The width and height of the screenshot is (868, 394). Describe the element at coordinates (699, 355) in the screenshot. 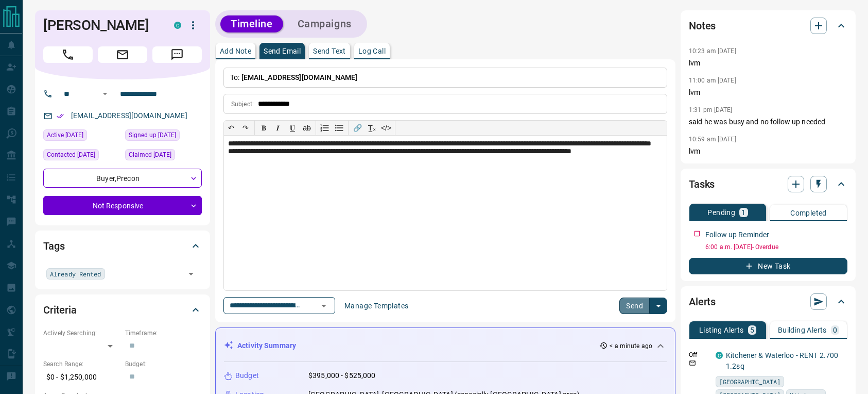

I see `p: Off` at that location.